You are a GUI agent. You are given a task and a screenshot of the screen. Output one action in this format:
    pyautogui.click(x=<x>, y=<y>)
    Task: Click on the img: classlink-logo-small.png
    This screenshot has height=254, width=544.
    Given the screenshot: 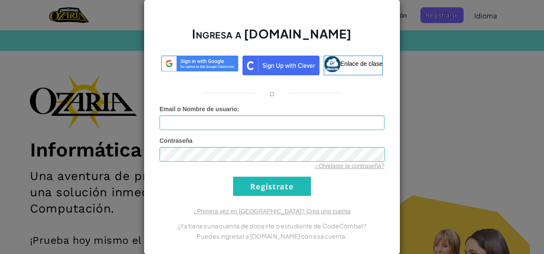 What is the action you would take?
    pyautogui.click(x=332, y=64)
    